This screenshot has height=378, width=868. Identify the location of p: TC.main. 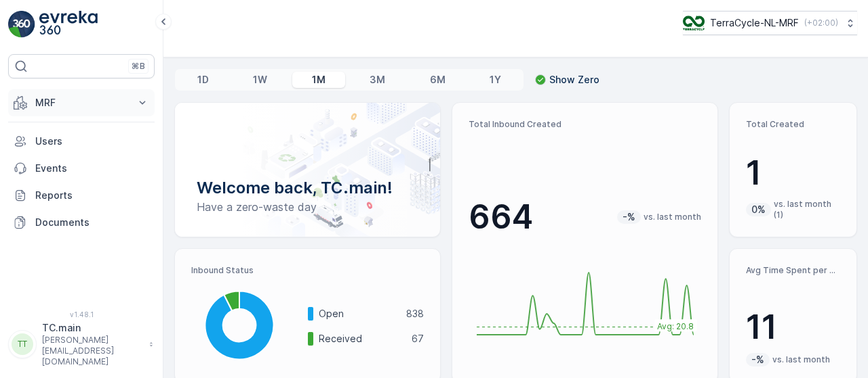
(92, 328).